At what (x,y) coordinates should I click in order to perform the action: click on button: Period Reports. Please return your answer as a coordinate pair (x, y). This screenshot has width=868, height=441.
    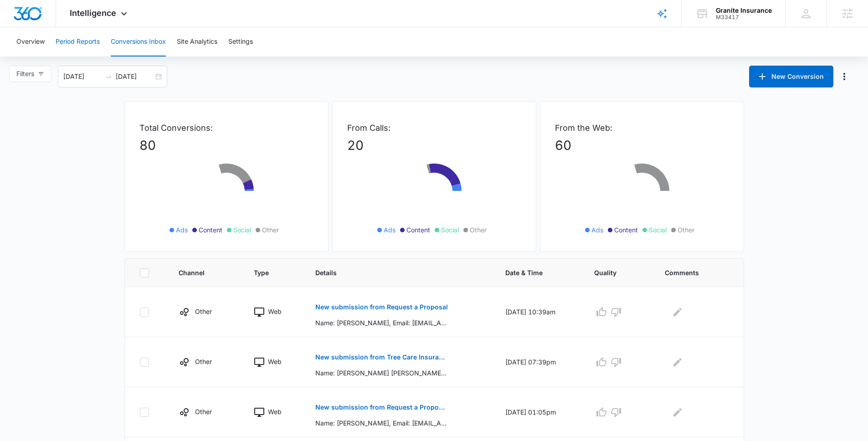
    Looking at the image, I should click on (77, 42).